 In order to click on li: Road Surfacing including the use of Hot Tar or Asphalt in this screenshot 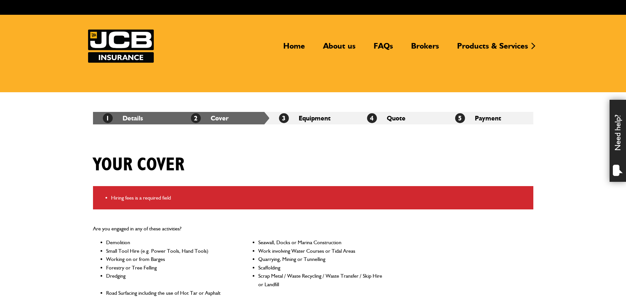, I will do `click(168, 293)`.